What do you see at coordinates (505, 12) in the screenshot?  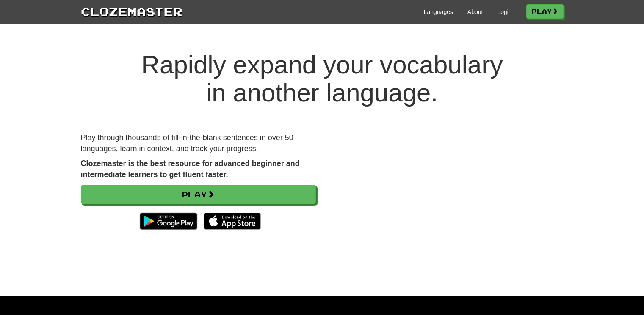 I see `a: Login` at bounding box center [505, 12].